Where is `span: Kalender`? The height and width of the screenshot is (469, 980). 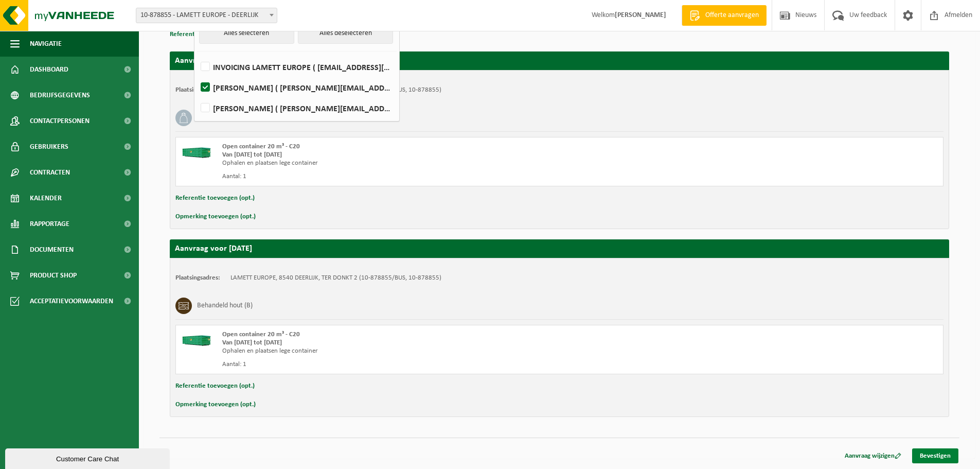
span: Kalender is located at coordinates (46, 198).